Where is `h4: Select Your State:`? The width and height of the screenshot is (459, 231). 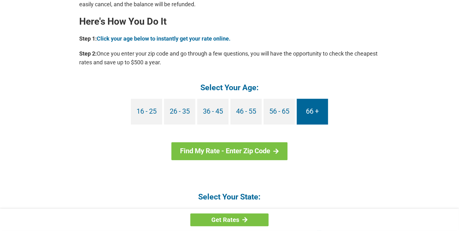 h4: Select Your State: is located at coordinates (229, 197).